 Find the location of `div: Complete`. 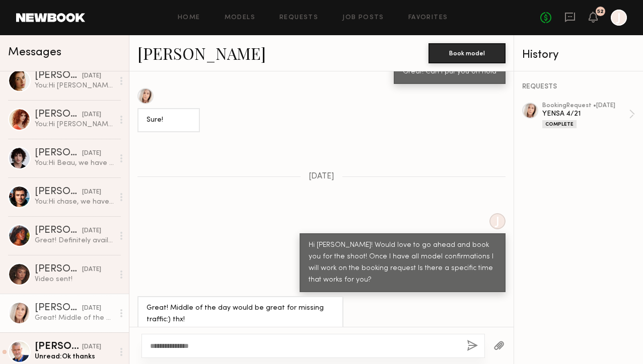

div: Complete is located at coordinates (559, 124).